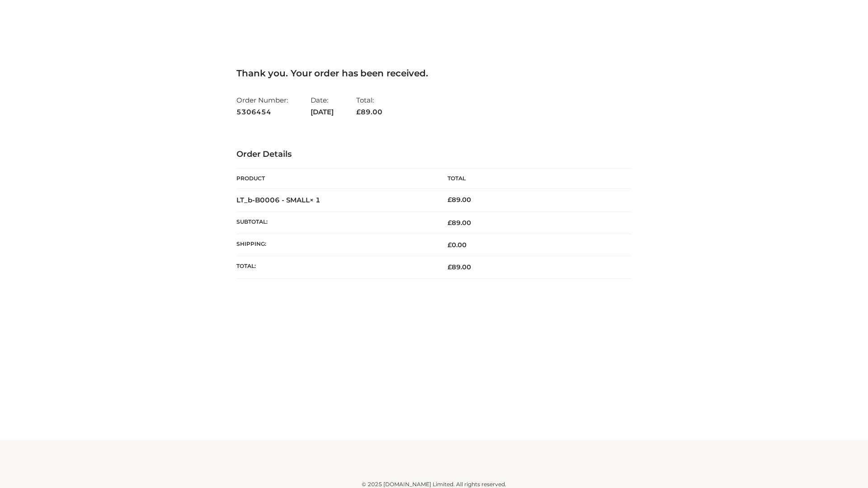 The image size is (868, 488). I want to click on li: Date:, so click(322, 105).